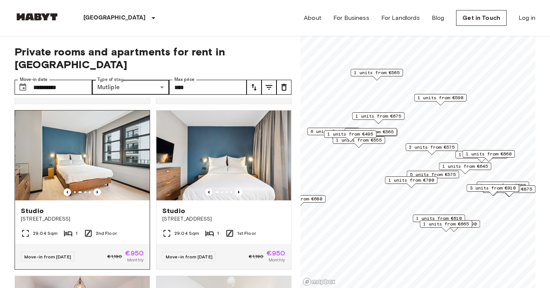 The width and height of the screenshot is (550, 288). I want to click on span: 1 units from €590, so click(441, 98).